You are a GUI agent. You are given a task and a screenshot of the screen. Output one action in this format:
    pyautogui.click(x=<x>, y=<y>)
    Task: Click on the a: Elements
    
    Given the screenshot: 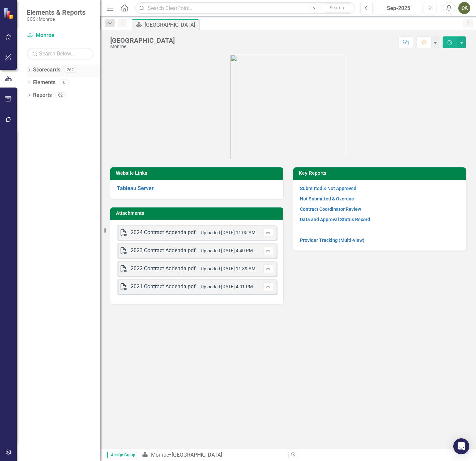 What is the action you would take?
    pyautogui.click(x=44, y=82)
    